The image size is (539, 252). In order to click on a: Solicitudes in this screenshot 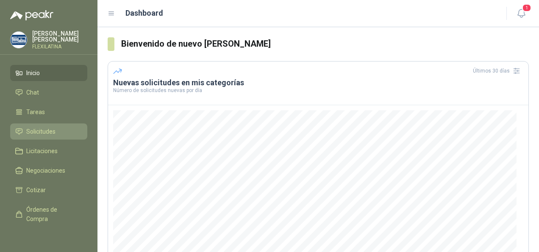, I will do `click(49, 131)`.